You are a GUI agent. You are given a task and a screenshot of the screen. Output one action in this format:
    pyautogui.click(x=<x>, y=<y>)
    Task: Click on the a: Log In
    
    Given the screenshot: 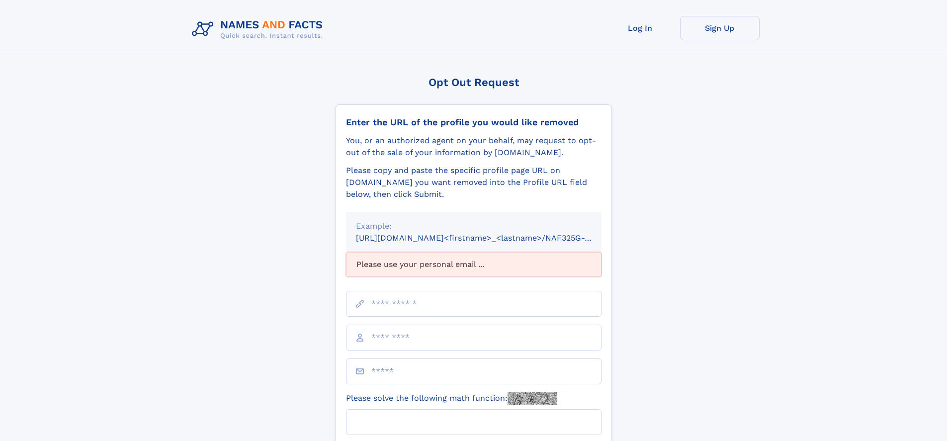 What is the action you would take?
    pyautogui.click(x=640, y=28)
    